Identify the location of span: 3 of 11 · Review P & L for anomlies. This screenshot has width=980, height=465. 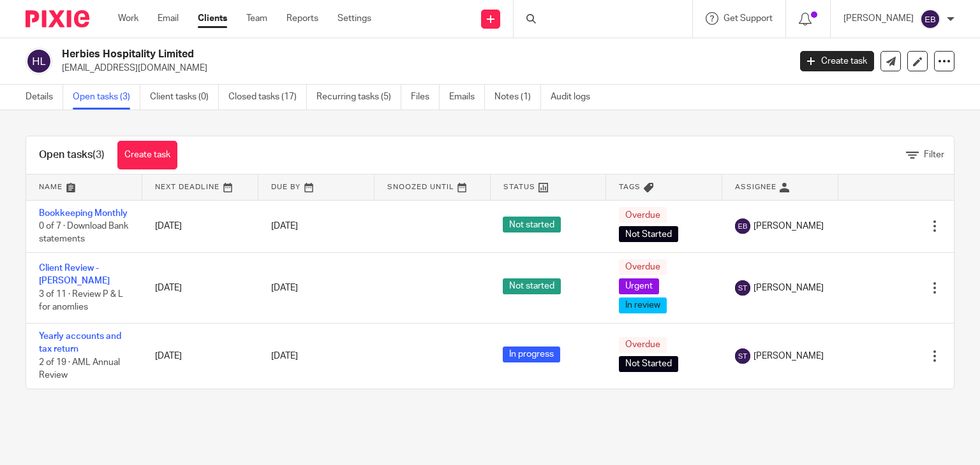
(81, 301).